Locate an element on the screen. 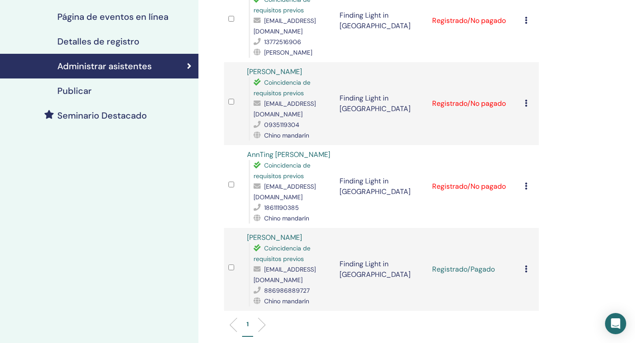  p: 1 is located at coordinates (247, 324).